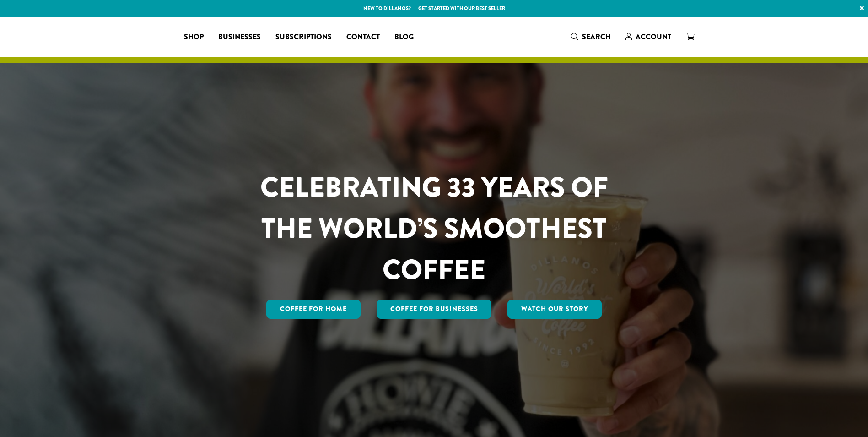 The width and height of the screenshot is (868, 437). I want to click on a: Coffee For Businesses, so click(434, 309).